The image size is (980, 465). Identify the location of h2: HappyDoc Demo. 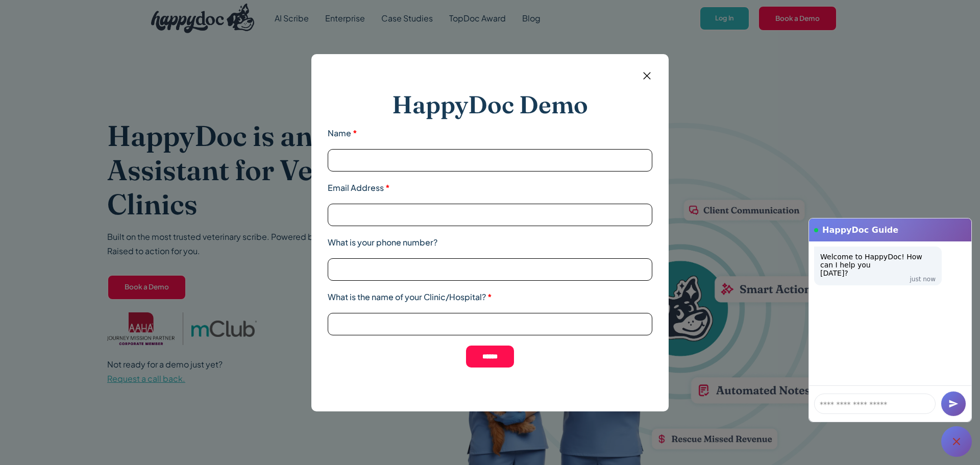
(490, 105).